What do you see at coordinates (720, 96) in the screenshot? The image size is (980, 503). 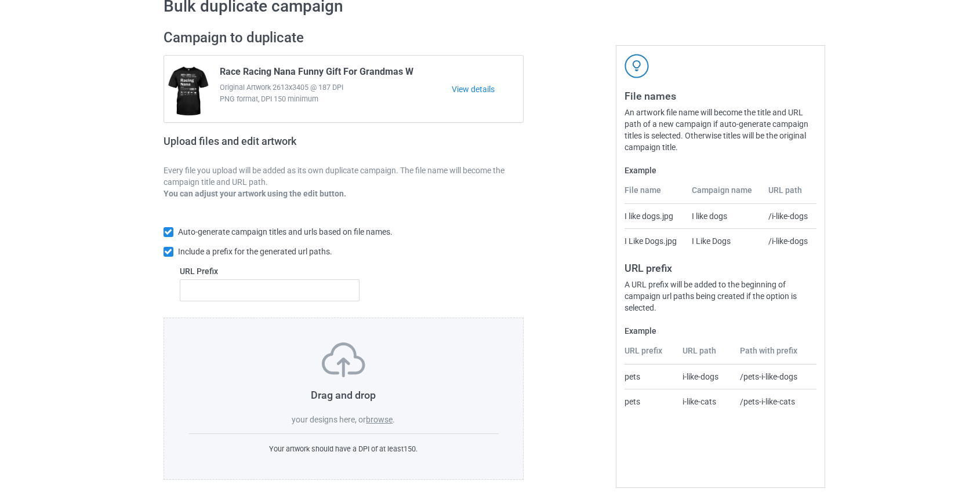 I see `h3: File names` at bounding box center [720, 96].